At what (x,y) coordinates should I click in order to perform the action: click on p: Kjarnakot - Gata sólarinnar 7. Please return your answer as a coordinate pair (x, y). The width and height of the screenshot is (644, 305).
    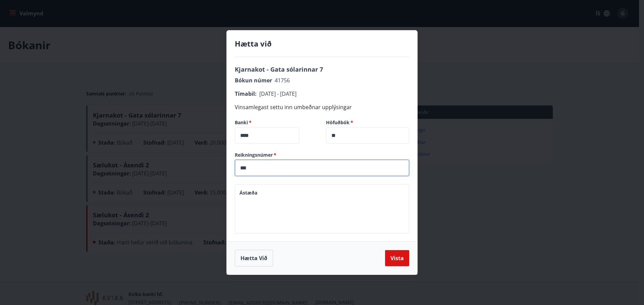
    Looking at the image, I should click on (322, 69).